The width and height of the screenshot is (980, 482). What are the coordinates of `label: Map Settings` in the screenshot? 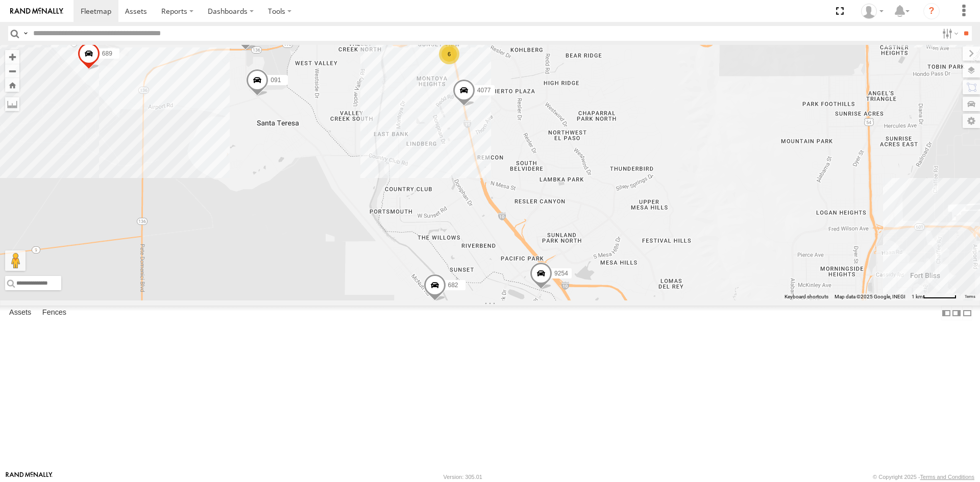 It's located at (971, 121).